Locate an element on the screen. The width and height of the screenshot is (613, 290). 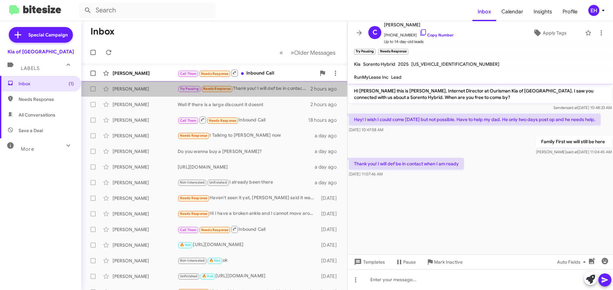
span: (1) is located at coordinates (71, 84).